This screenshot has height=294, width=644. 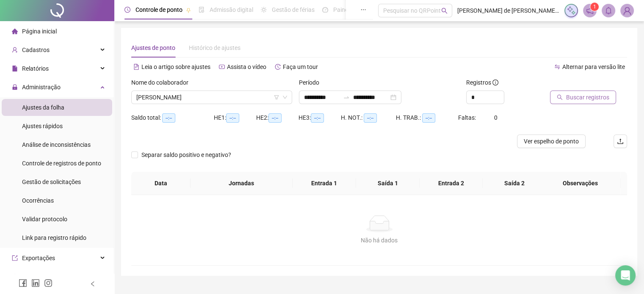 What do you see at coordinates (247, 67) in the screenshot?
I see `span: Assista o vídeo` at bounding box center [247, 67].